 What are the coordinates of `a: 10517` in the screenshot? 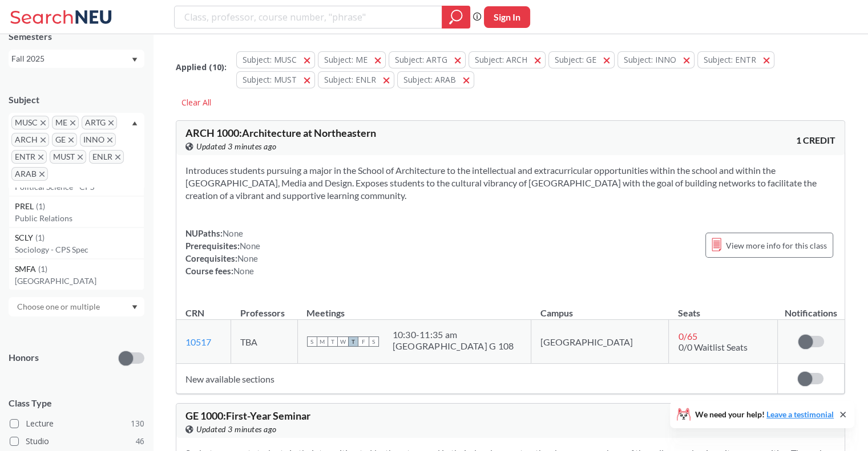 It's located at (198, 341).